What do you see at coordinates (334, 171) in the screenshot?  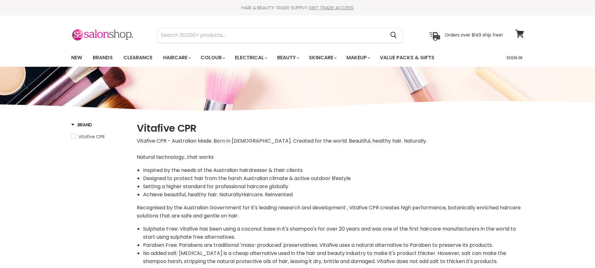 I see `li: Inspired by the needs of the Australian hairdresser & their clients` at bounding box center [334, 171].